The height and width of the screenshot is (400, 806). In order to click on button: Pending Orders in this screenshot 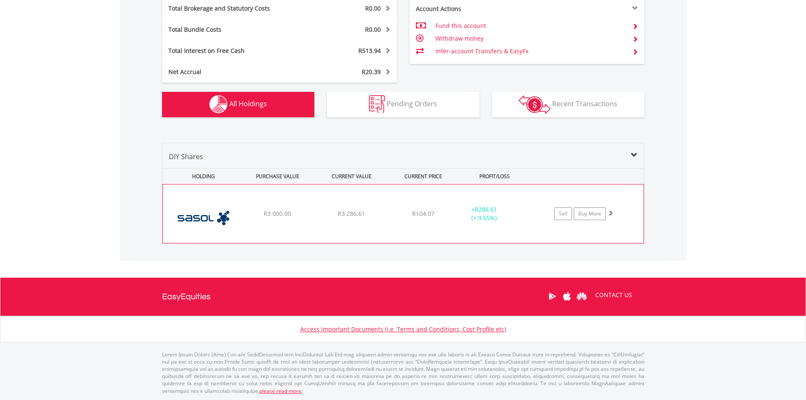, I will do `click(403, 105)`.